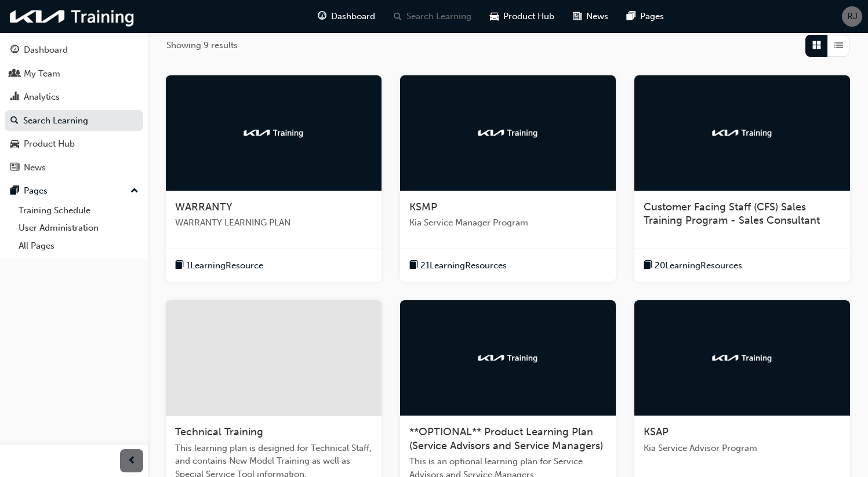  I want to click on span: Grid, so click(816, 46).